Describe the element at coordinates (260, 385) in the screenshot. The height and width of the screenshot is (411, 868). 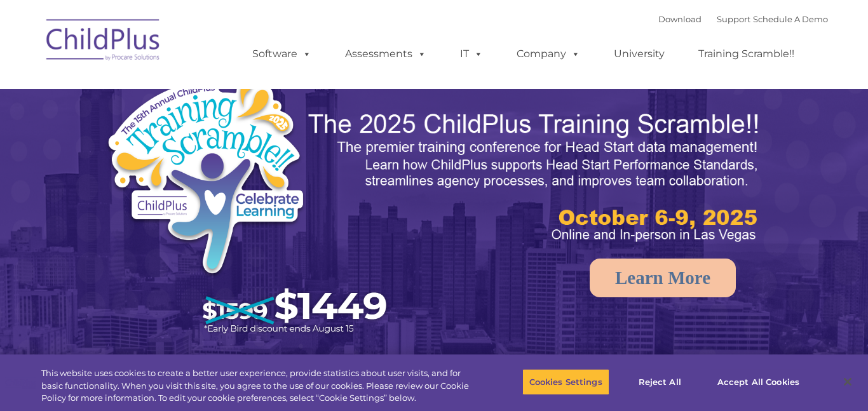
I see `div: This website uses cookies to create a better user experience, provide statistics about user visit...` at that location.